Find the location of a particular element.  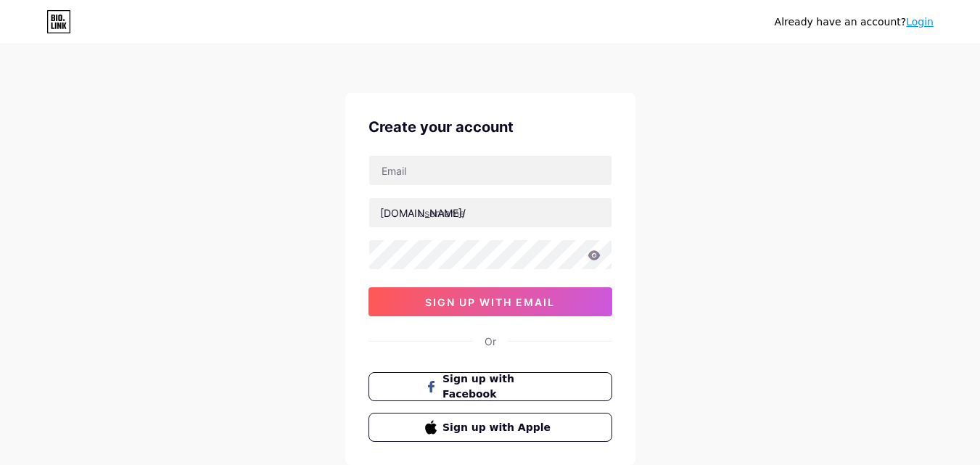

span: Sign up with Facebook is located at coordinates (499, 386).